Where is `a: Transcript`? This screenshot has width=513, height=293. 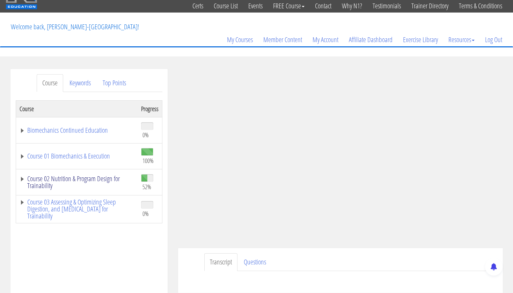
a: Transcript is located at coordinates (221, 262).